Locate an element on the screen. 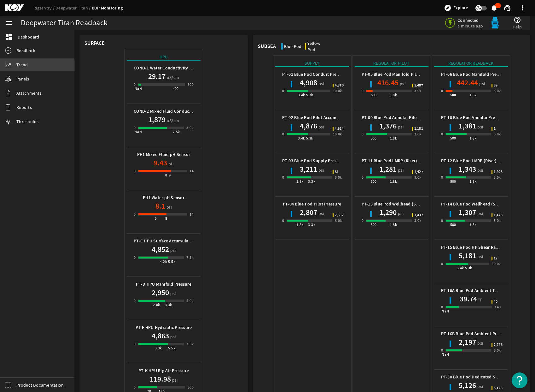  b: PH1 Water pH Sensor is located at coordinates (164, 197).